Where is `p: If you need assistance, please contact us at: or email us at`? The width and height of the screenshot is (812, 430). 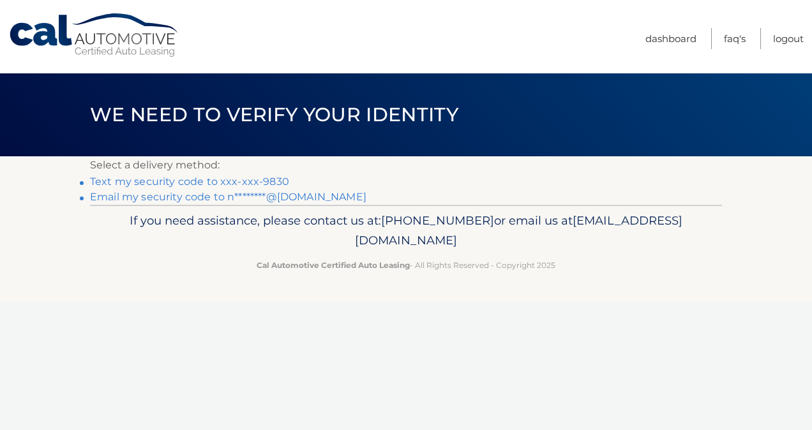
p: If you need assistance, please contact us at: or email us at is located at coordinates (406, 231).